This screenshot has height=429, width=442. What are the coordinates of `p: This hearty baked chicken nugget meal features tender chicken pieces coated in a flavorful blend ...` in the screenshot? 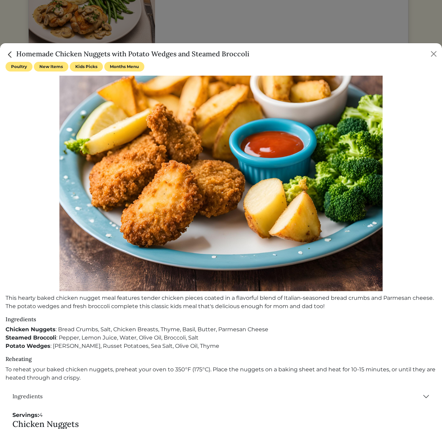 It's located at (221, 302).